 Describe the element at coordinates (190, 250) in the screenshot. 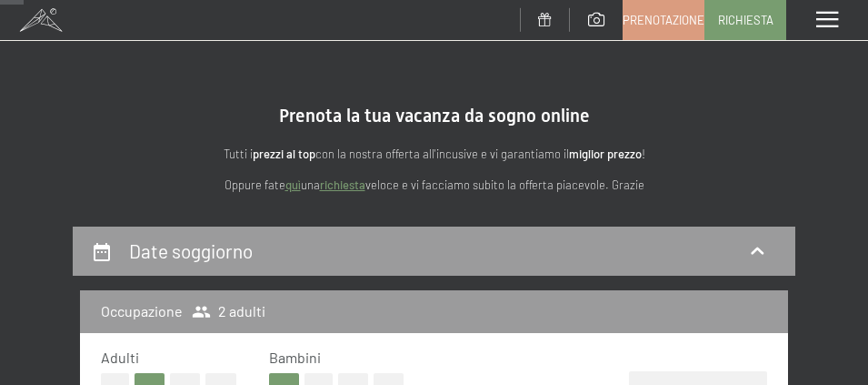

I see `h2: Date soggiorno` at that location.